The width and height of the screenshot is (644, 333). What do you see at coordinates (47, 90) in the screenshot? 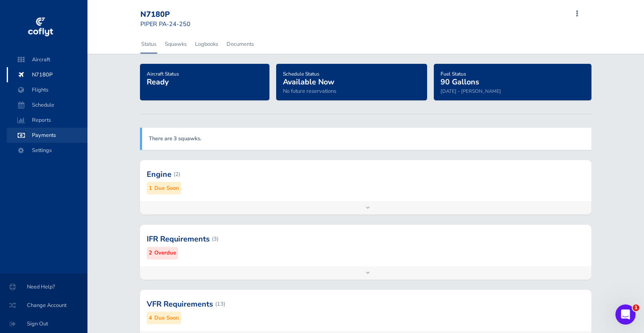
I see `span: Flights` at bounding box center [47, 90].